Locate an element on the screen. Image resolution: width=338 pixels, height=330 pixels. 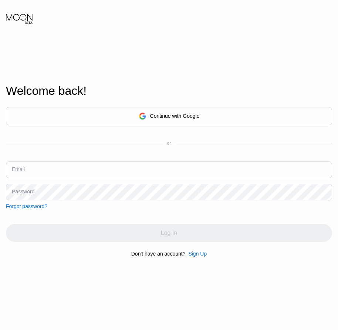
div: Don't have an account? is located at coordinates (159, 254).